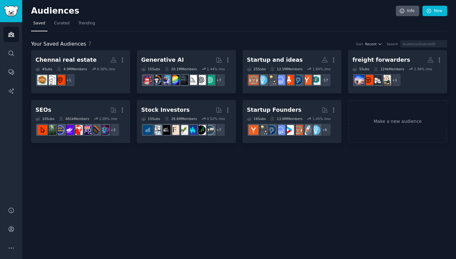 This screenshot has width=456, height=259. What do you see at coordinates (286, 69) in the screenshot?
I see `div: 12.5M Members` at bounding box center [286, 69].